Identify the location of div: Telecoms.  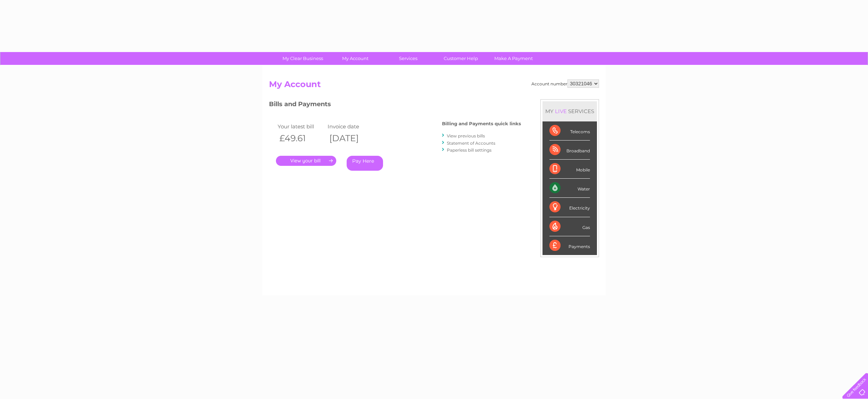
(570, 131).